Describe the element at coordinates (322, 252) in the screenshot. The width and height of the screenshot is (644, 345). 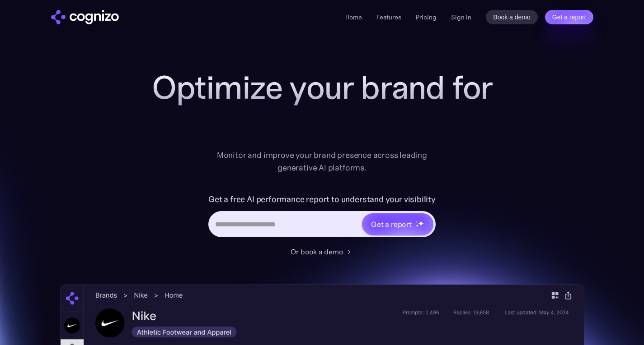
I see `a: Or book a demo` at that location.